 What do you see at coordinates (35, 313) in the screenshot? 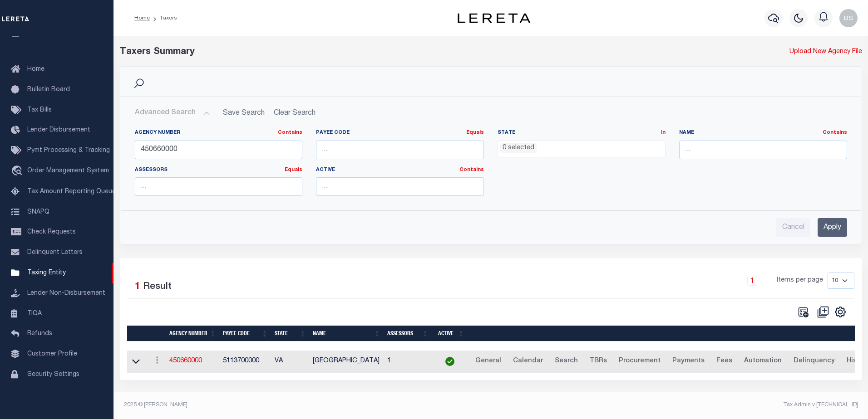
I see `span: TIQA` at bounding box center [35, 313].